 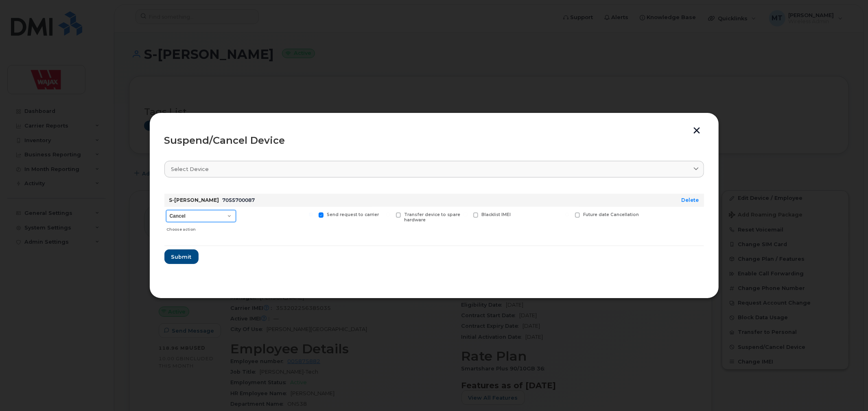 I want to click on span: Send request to carrier, so click(x=352, y=215).